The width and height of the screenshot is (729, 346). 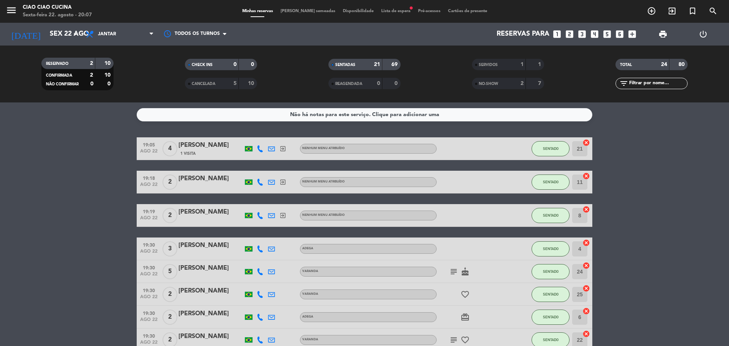 I want to click on i: cake, so click(x=465, y=272).